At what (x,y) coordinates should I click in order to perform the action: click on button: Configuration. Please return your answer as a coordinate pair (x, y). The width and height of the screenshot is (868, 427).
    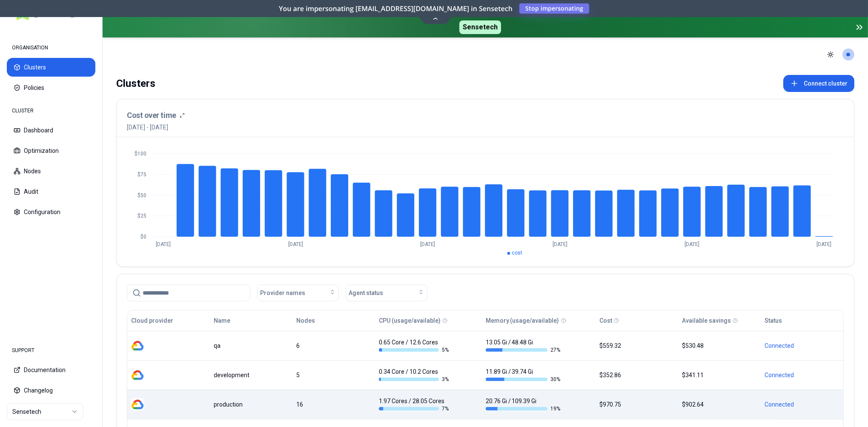
    Looking at the image, I should click on (51, 212).